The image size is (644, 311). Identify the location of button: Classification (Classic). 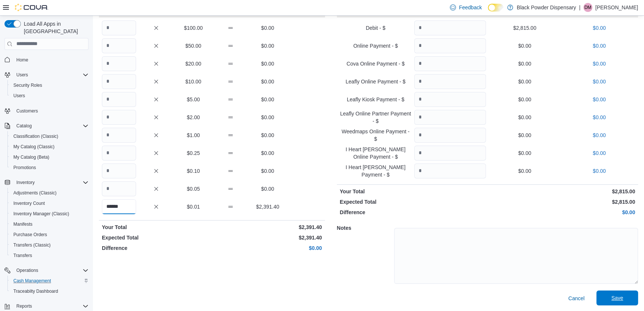
(49, 136).